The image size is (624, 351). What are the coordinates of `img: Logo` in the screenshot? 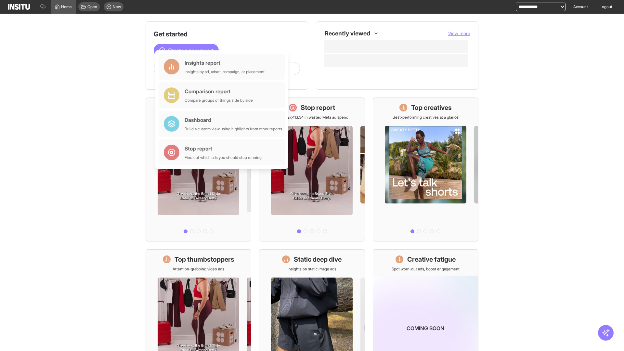 It's located at (19, 7).